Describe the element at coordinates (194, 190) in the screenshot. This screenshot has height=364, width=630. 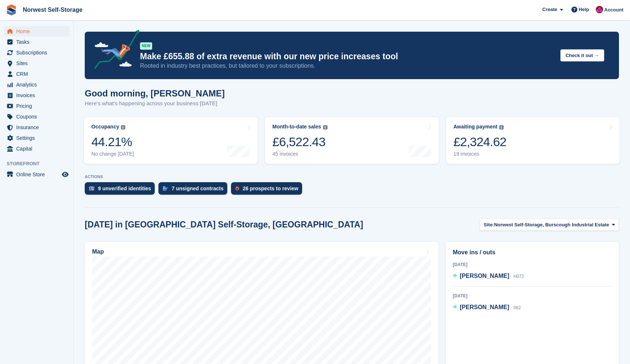
I see `a: 7 unsigned contracts` at that location.